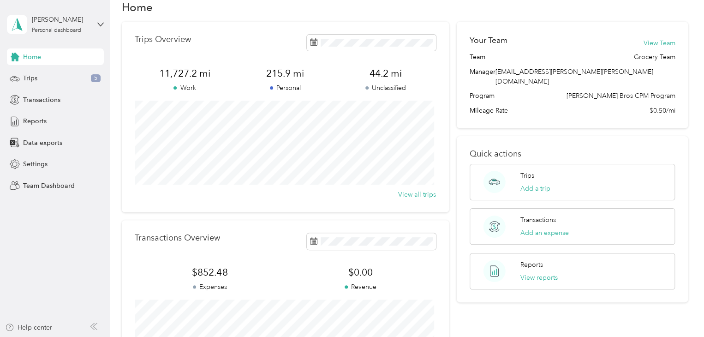 Image resolution: width=704 pixels, height=337 pixels. I want to click on button: Add an expense, so click(544, 233).